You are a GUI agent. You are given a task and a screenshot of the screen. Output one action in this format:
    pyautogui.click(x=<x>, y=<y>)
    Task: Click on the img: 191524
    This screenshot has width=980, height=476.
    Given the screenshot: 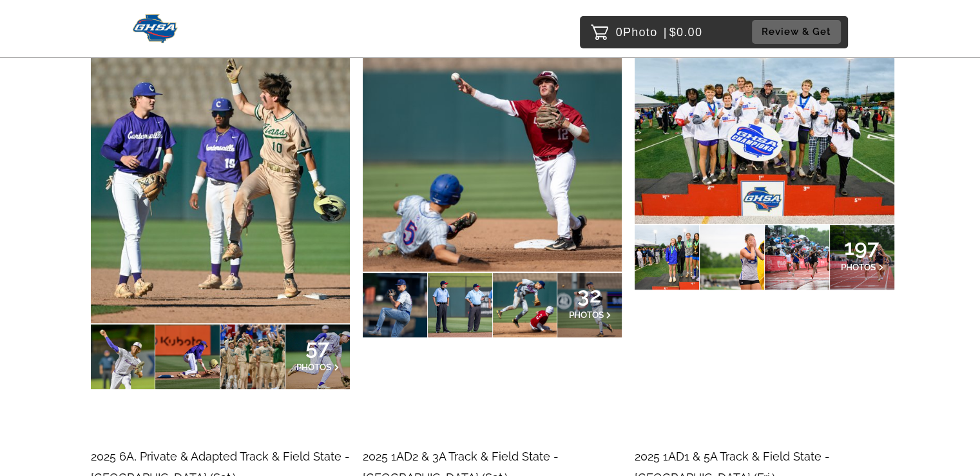 What is the action you would take?
    pyautogui.click(x=221, y=187)
    